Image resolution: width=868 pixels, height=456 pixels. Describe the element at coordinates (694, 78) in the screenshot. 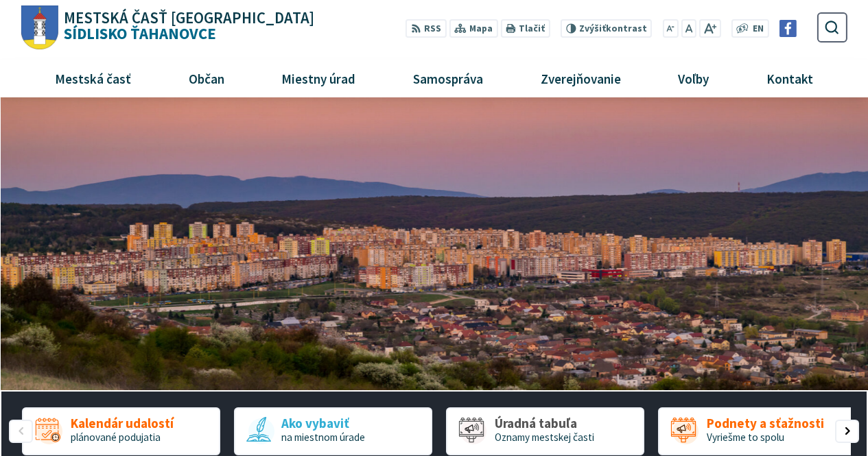

I see `span: Voľby` at that location.